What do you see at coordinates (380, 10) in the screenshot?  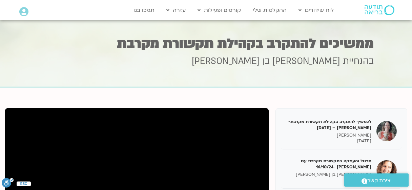 I see `img: תודעה בריאה` at bounding box center [380, 10].